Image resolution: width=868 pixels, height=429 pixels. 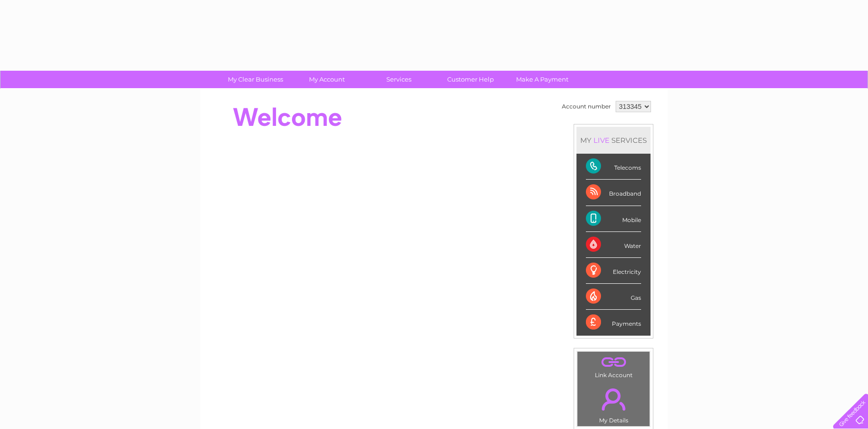 I want to click on td: Link Account, so click(x=613, y=366).